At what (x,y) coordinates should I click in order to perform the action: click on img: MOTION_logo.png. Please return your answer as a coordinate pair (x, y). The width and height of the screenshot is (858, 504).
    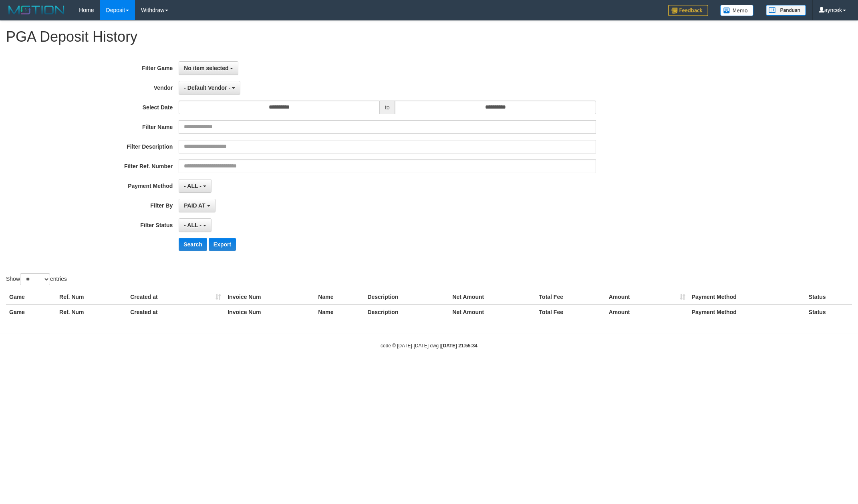
    Looking at the image, I should click on (36, 10).